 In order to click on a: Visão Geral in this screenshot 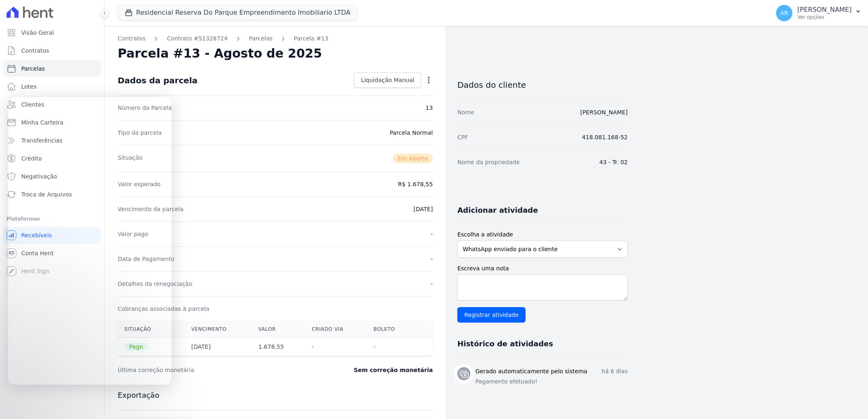, I will do `click(52, 33)`.